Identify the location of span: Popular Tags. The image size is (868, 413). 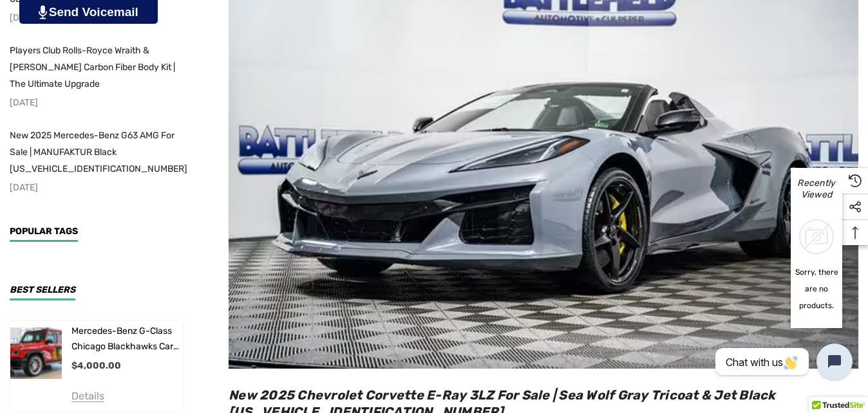
(44, 231).